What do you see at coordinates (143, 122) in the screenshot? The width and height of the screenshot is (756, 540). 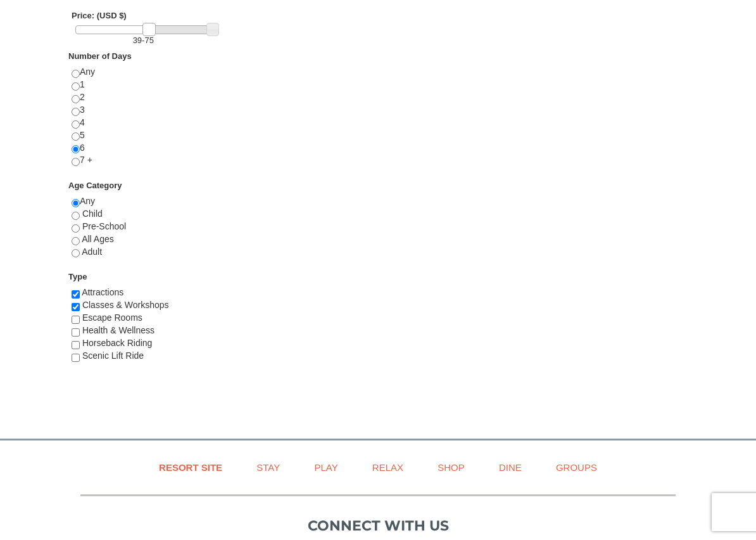 I see `div: Any 1 2 3 4 5 6 7 +` at bounding box center [143, 122].